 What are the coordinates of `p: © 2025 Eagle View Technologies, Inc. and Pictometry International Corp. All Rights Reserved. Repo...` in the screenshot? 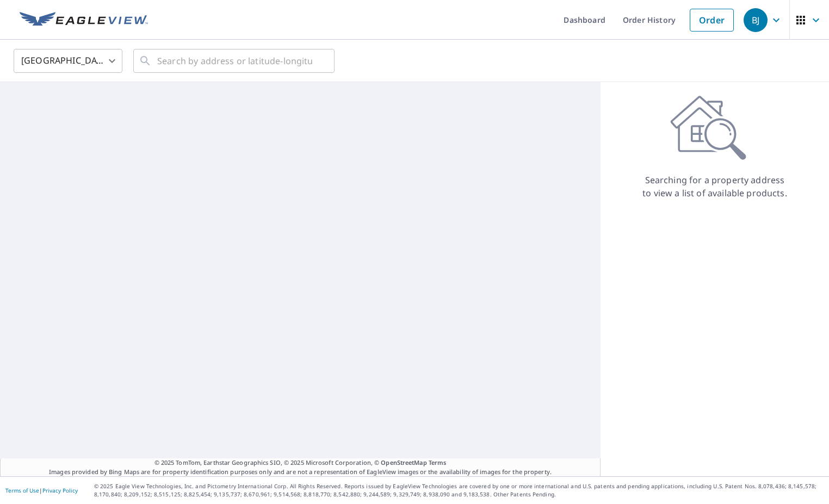 It's located at (459, 490).